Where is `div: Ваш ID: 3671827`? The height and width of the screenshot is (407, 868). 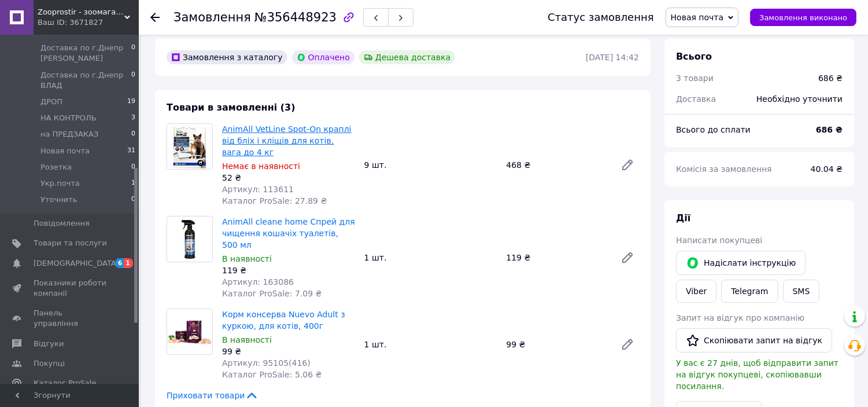 div: Ваш ID: 3671827 is located at coordinates (88, 23).